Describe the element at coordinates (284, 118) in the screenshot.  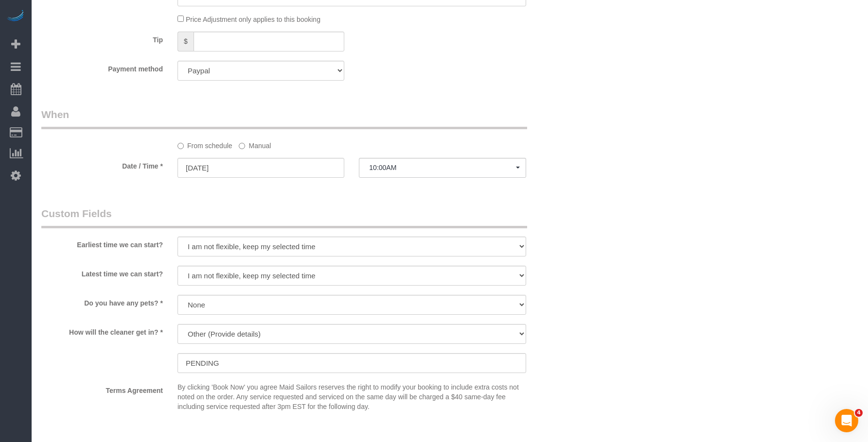
I see `legend: When` at that location.